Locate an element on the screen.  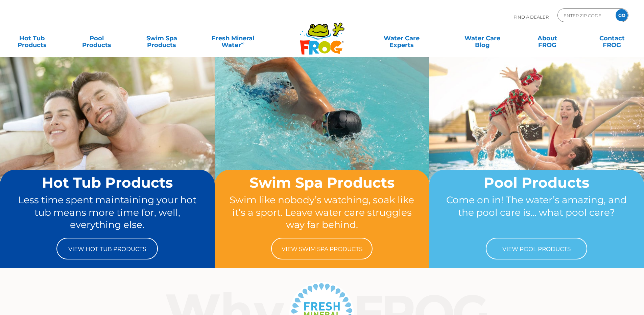
a: AboutFROG is located at coordinates (547, 38).